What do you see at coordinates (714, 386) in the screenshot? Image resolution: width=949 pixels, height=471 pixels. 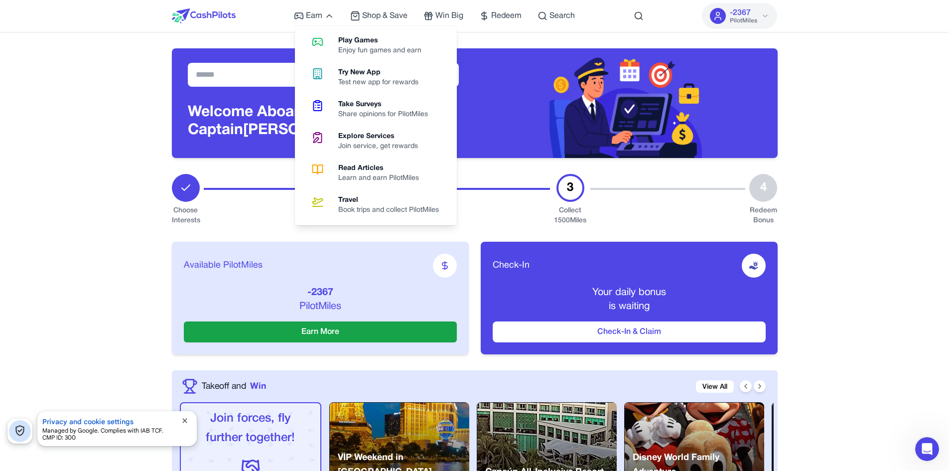 I see `a: View All` at bounding box center [714, 386].